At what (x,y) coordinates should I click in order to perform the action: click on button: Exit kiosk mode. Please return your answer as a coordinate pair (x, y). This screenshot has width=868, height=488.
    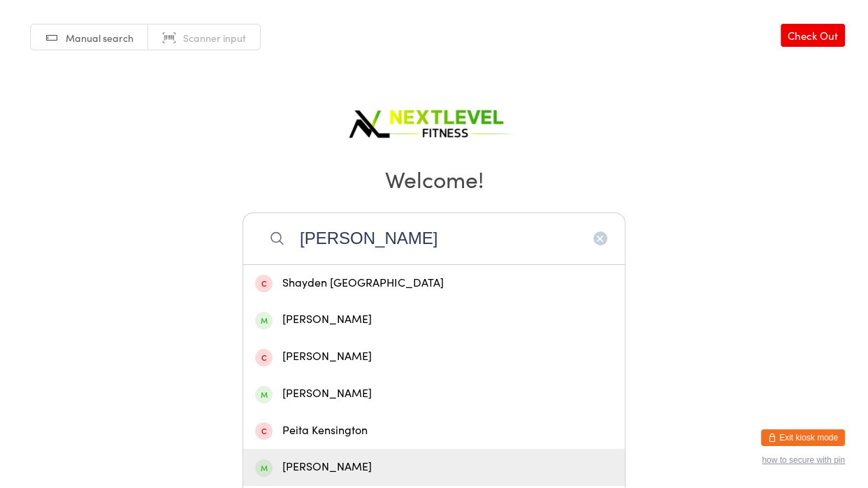
    Looking at the image, I should click on (803, 438).